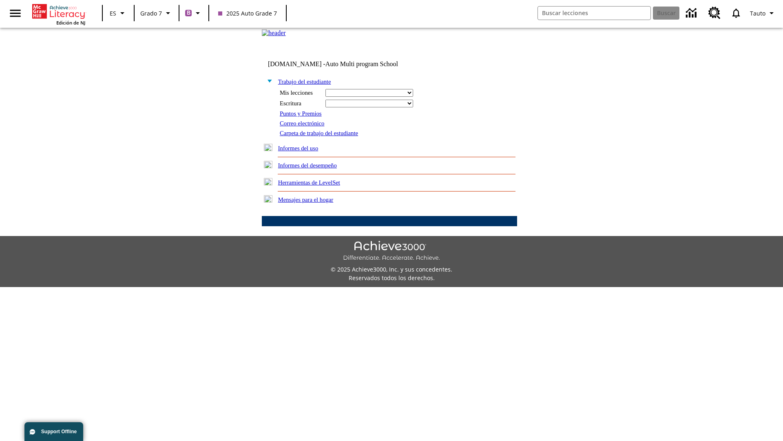  What do you see at coordinates (736, 13) in the screenshot?
I see `a: Notificaciones` at bounding box center [736, 13].